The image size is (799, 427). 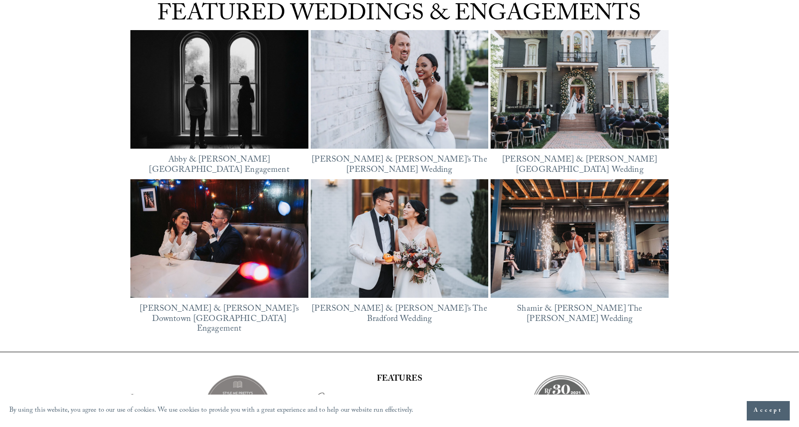 I want to click on img: Bella &amp; Mike’s The Maxwell Raleigh Wedding, so click(x=400, y=89).